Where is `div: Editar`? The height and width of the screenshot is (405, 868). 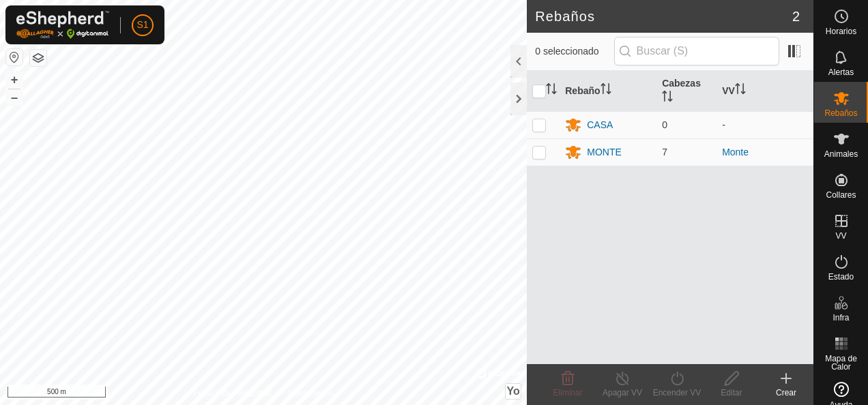
div: Editar is located at coordinates (731, 393).